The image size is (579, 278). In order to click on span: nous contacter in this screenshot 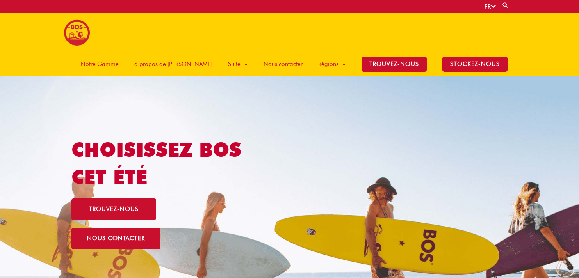, I will do `click(116, 238)`.